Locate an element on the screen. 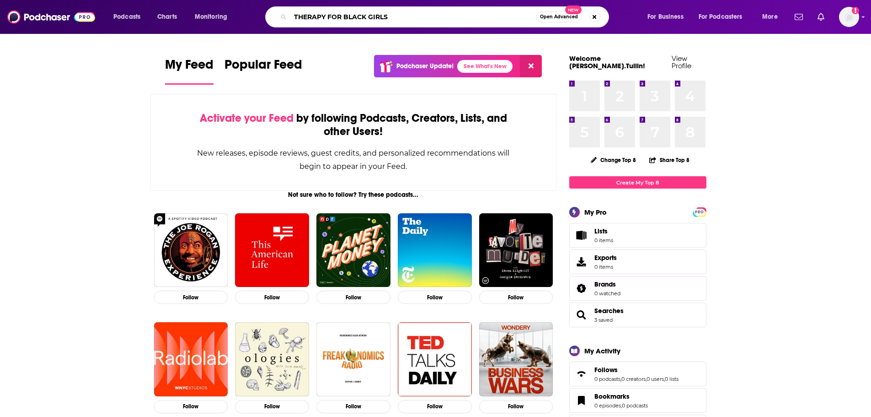  img: The Joe Rogan Experience is located at coordinates (191, 250).